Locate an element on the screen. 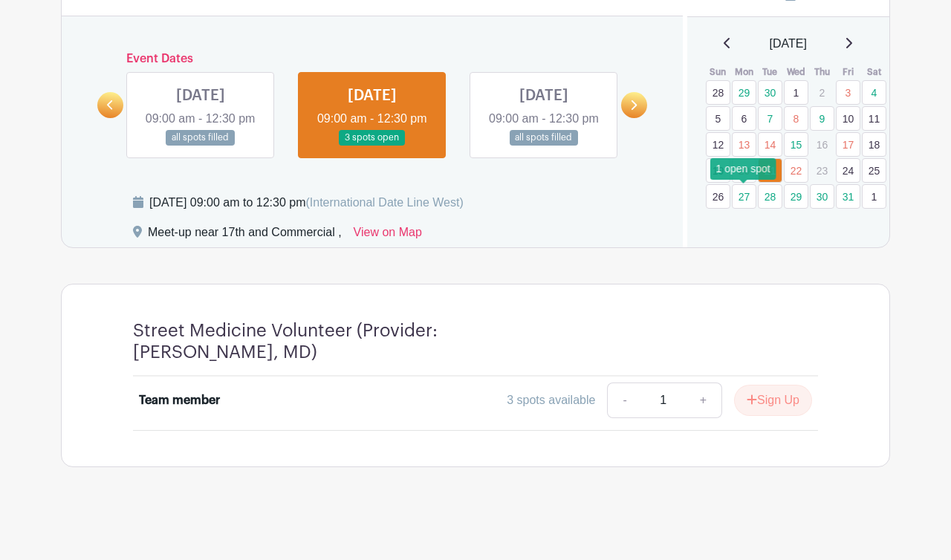  a: 7 is located at coordinates (769, 118).